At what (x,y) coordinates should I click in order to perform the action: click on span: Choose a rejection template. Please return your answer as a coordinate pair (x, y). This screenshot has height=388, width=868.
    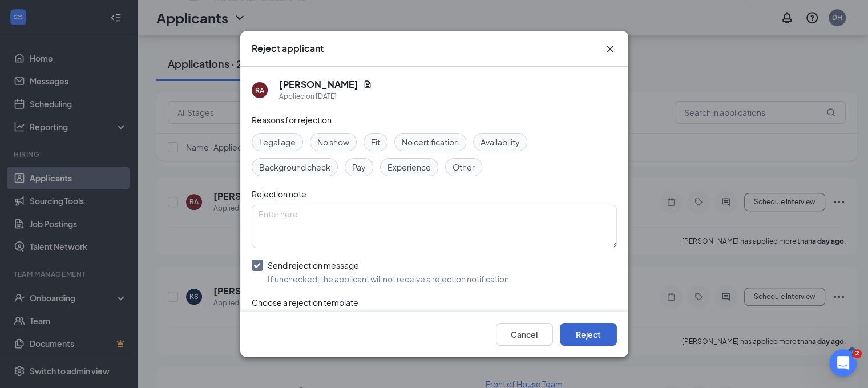
    Looking at the image, I should click on (305, 302).